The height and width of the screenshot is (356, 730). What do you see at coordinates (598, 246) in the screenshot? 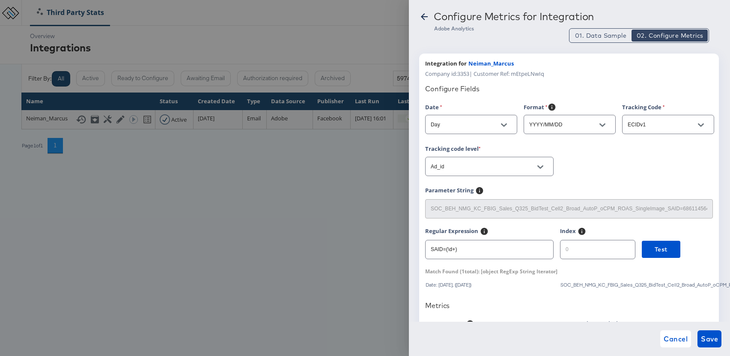
I see `input: 0` at bounding box center [598, 246].